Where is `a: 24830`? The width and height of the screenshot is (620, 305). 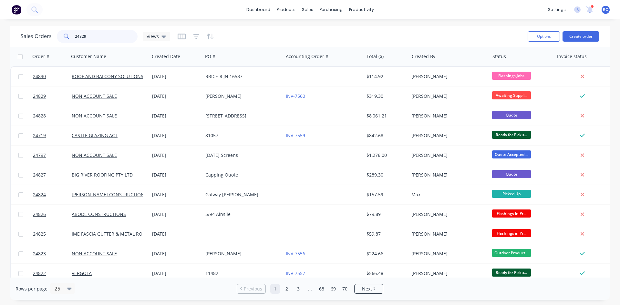
a: 24830 is located at coordinates (52, 77).